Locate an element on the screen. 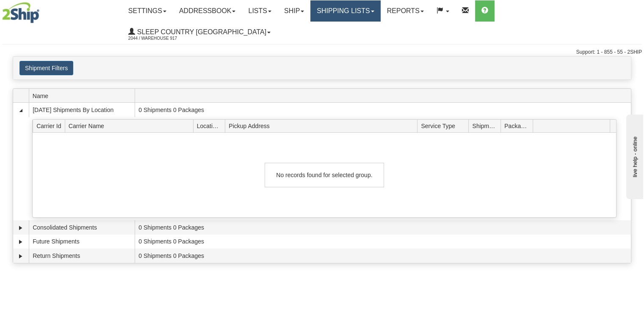 The image size is (644, 312). span: Location Id is located at coordinates (211, 126).